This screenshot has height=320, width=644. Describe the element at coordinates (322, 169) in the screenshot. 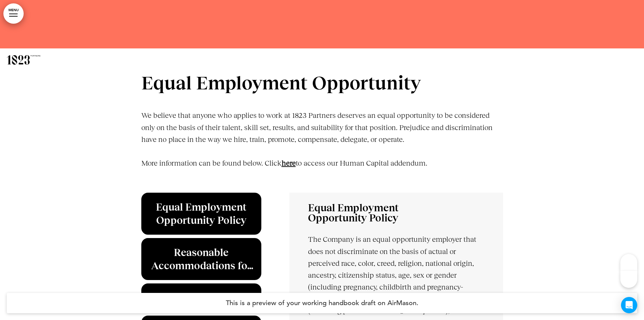

I see `p: More information can be found below. Click to access our Human Capital addendum.` at that location.